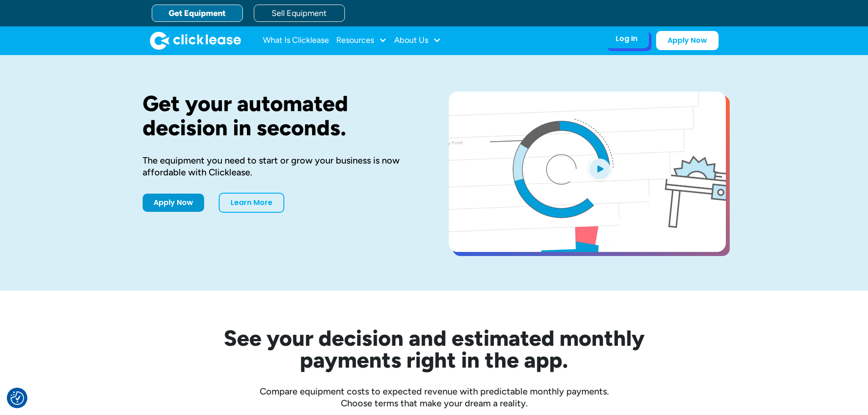 Image resolution: width=868 pixels, height=415 pixels. I want to click on img: Clicklease logo, so click(196, 41).